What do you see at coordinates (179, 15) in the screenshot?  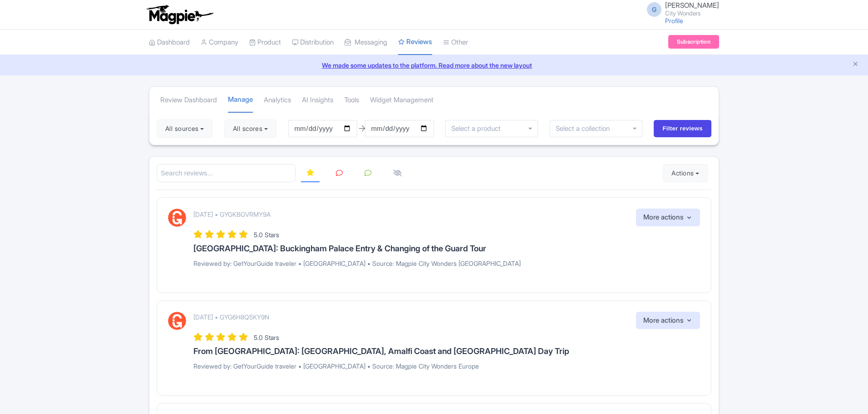 I see `img: logo-ab69f6fb50320c5b225c76a69d11143b.png` at bounding box center [179, 15].